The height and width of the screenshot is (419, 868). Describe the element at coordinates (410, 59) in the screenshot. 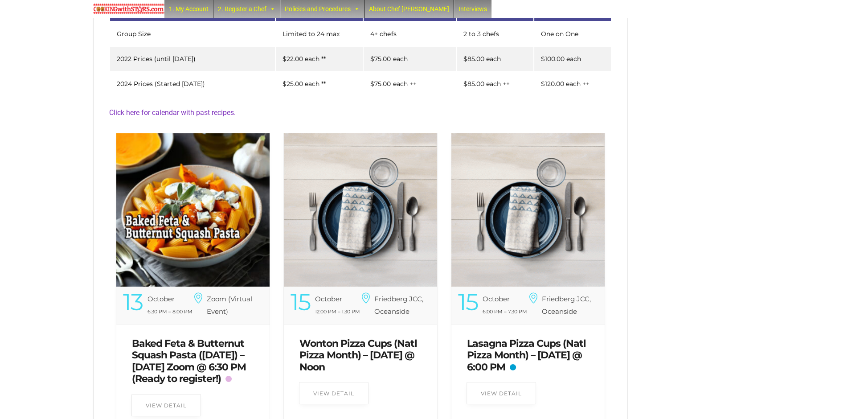

I see `div: $75.00 each` at that location.